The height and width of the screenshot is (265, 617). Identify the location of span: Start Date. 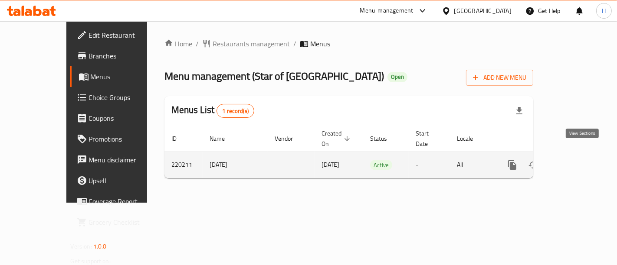
(428, 139).